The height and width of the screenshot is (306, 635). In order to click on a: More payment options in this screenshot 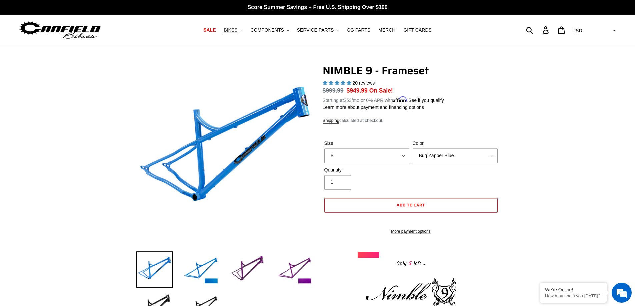, I will do `click(411, 232)`.